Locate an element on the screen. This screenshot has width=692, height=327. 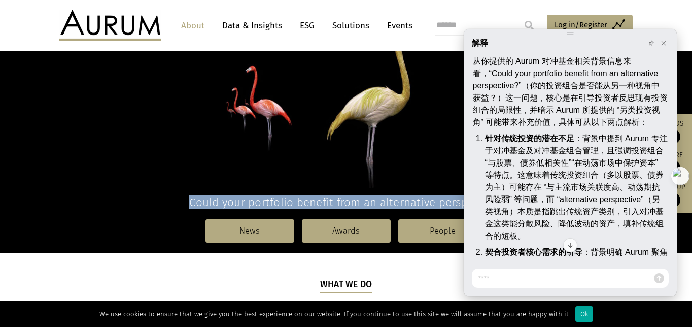
h4: Could your portfolio benefit from an alternative perspective? is located at coordinates (346, 202).